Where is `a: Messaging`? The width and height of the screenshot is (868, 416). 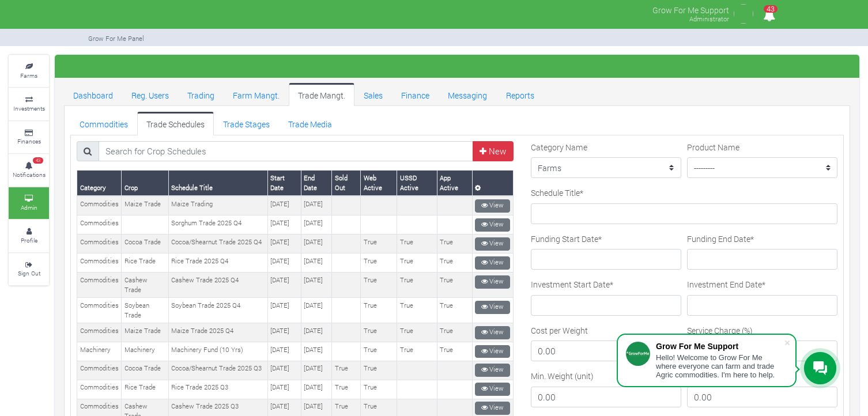 a: Messaging is located at coordinates (467, 94).